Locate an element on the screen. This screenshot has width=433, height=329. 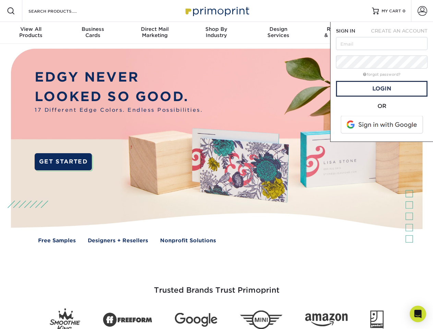
a: Shop ByIndustry is located at coordinates (216, 33).